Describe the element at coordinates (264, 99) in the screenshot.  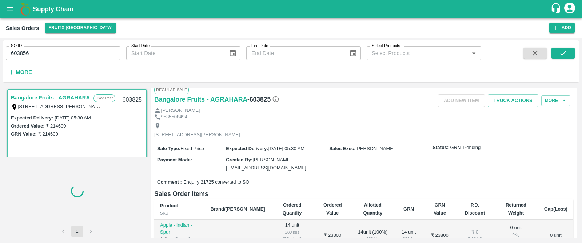
I see `h6: - 603825` at that location.